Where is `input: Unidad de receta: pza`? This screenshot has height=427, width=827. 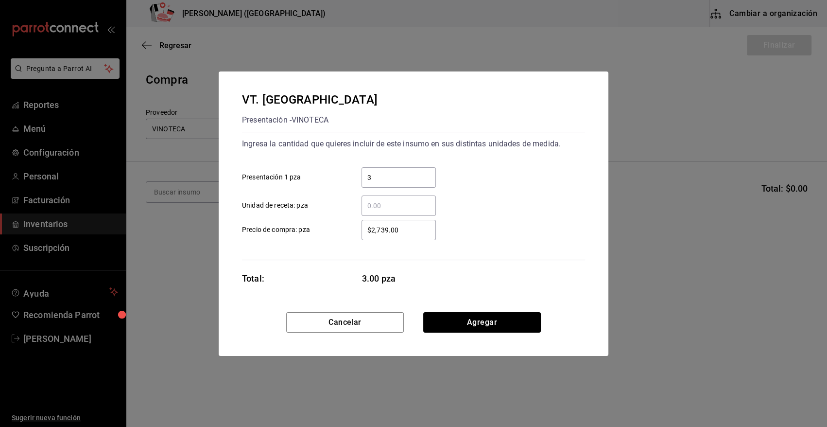 input: Unidad de receta: pza is located at coordinates (398, 206).